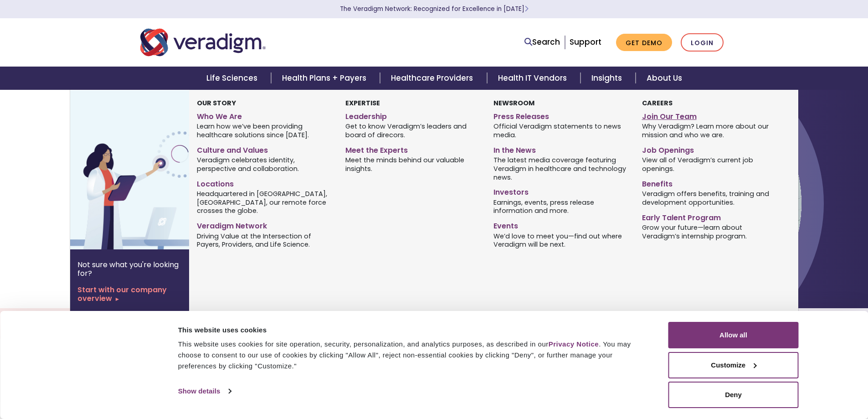 Image resolution: width=868 pixels, height=419 pixels. What do you see at coordinates (533, 78) in the screenshot?
I see `a: Health IT Vendors` at bounding box center [533, 78].